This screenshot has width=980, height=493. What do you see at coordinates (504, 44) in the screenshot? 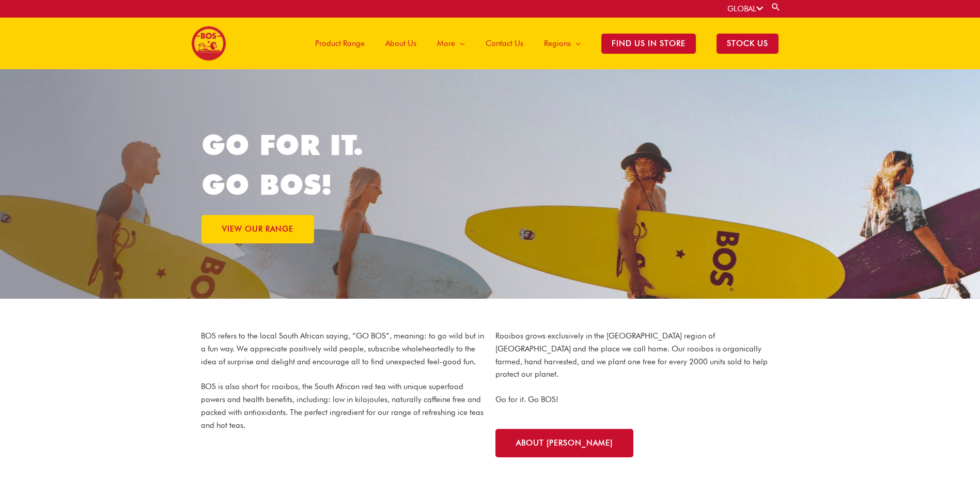
I see `a: Contact Us` at bounding box center [504, 44].